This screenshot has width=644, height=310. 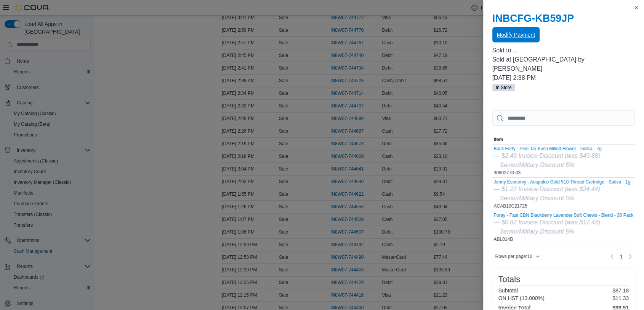 I want to click on button: Item, so click(x=564, y=140).